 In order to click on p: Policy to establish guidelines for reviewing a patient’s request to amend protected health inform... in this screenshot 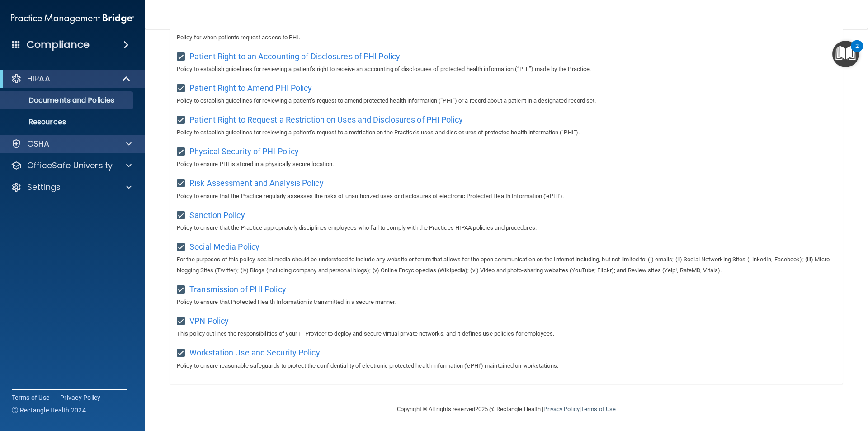, I will do `click(506, 101)`.